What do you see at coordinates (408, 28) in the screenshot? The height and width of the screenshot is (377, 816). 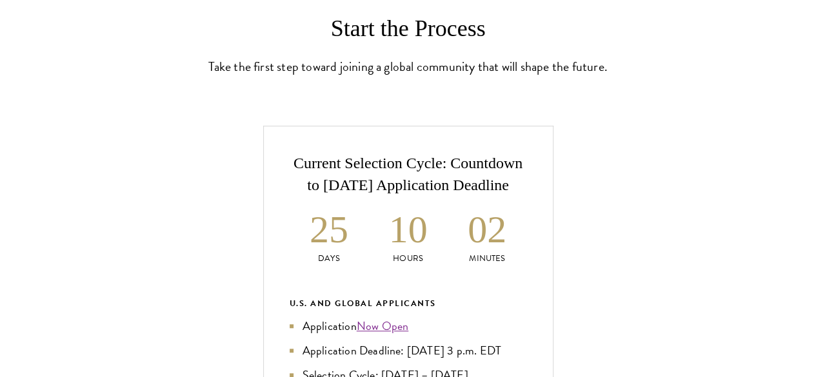 I see `h2: Start the Process` at bounding box center [408, 28].